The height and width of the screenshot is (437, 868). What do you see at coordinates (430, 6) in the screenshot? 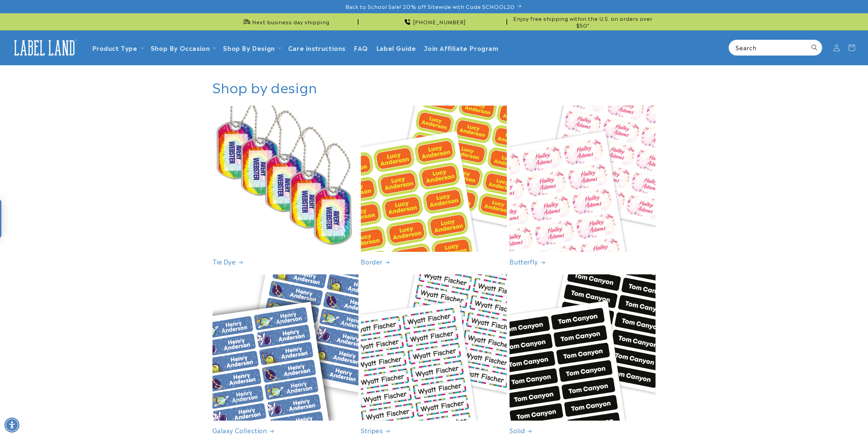
I see `span: Back to School Sale! 20% off Sitewide with Code SCHOOL20` at bounding box center [430, 6].